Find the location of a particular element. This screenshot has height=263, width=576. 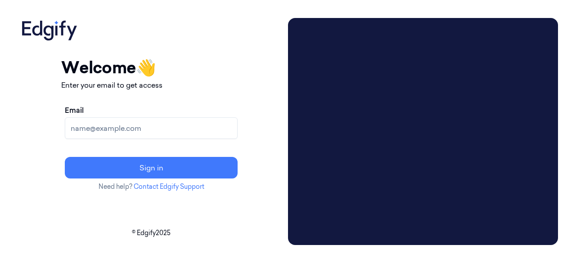

h1: Welcome 👋 is located at coordinates (151, 67).